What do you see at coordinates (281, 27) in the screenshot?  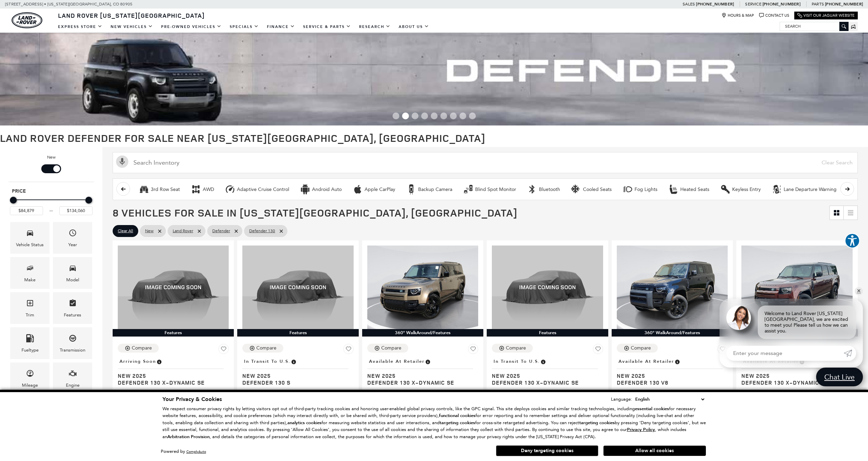 I see `a: Finance` at bounding box center [281, 27].